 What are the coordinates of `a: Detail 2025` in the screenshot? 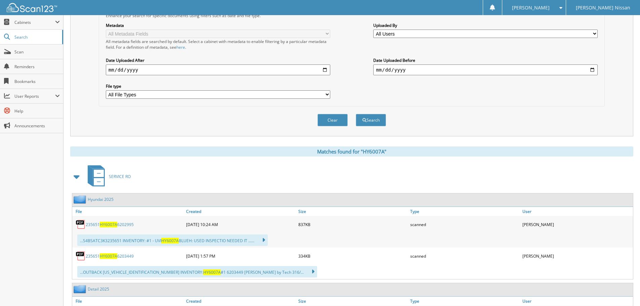 It's located at (98, 289).